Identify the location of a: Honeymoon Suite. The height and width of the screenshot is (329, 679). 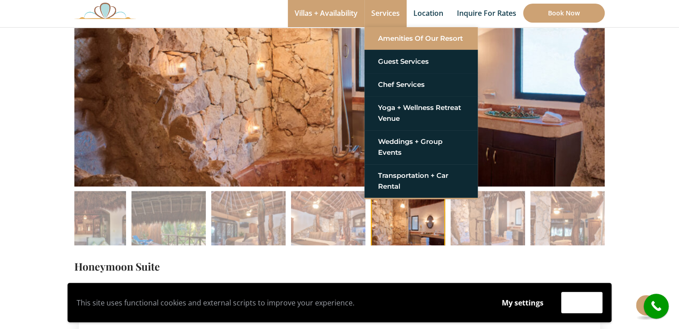
(117, 266).